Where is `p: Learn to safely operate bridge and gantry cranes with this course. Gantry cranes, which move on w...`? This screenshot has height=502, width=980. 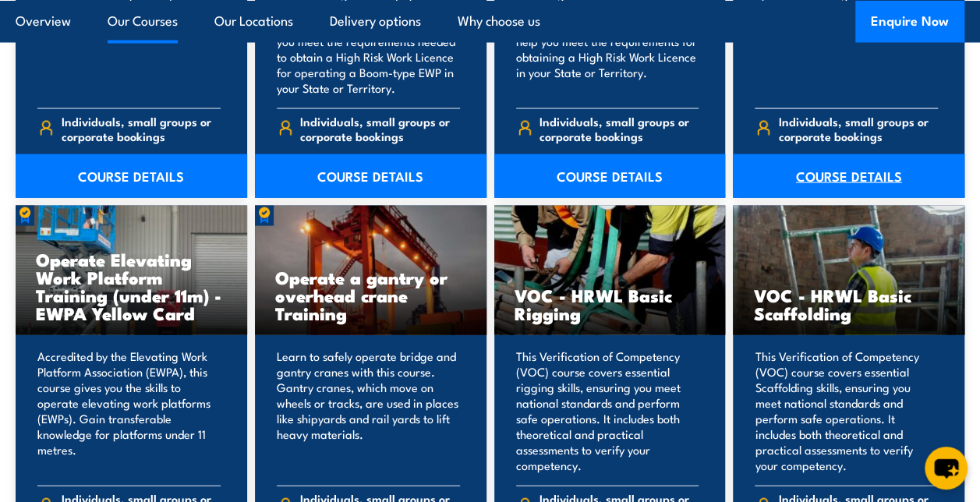
p: Learn to safely operate bridge and gantry cranes with this course. Gantry cranes, which move on w... is located at coordinates (368, 411).